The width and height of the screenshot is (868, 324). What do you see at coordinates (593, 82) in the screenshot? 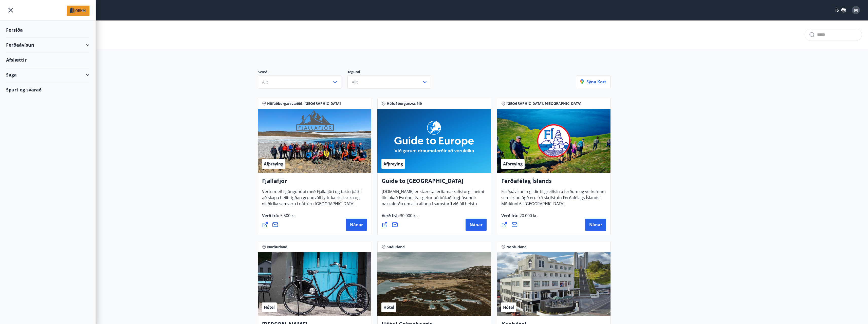
I see `button: Sýna kort` at bounding box center [593, 82].